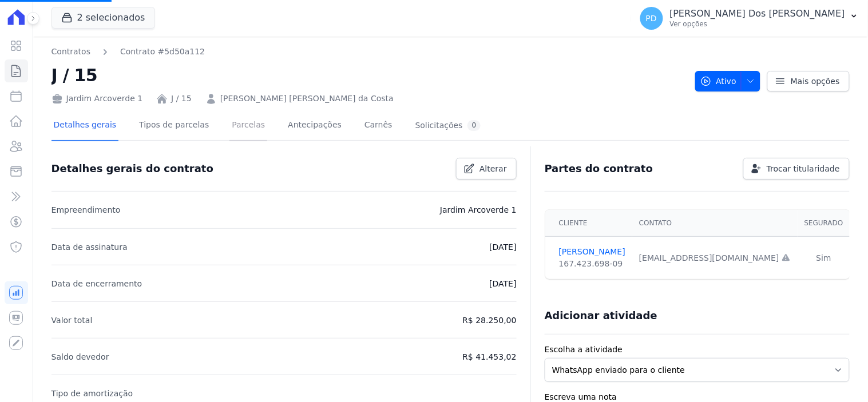  What do you see at coordinates (493, 169) in the screenshot?
I see `span: Alterar` at bounding box center [493, 169].